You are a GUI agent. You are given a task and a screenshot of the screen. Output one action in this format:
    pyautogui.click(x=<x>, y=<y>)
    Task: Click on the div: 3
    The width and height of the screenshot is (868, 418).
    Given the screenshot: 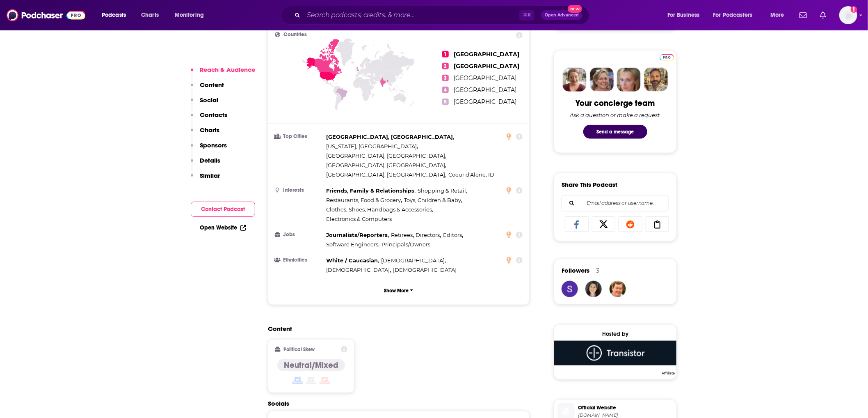 What is the action you would take?
    pyautogui.click(x=597, y=271)
    